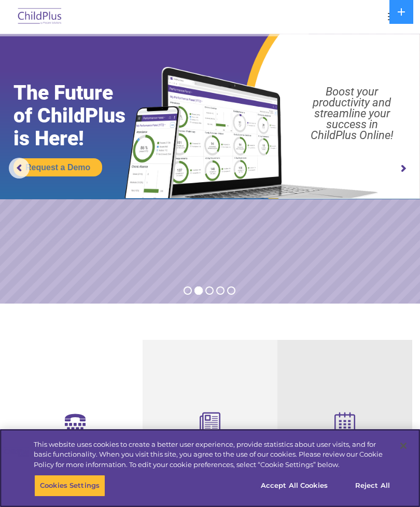 The height and width of the screenshot is (507, 420). Describe the element at coordinates (70, 486) in the screenshot. I see `button: Cookies Settings` at that location.